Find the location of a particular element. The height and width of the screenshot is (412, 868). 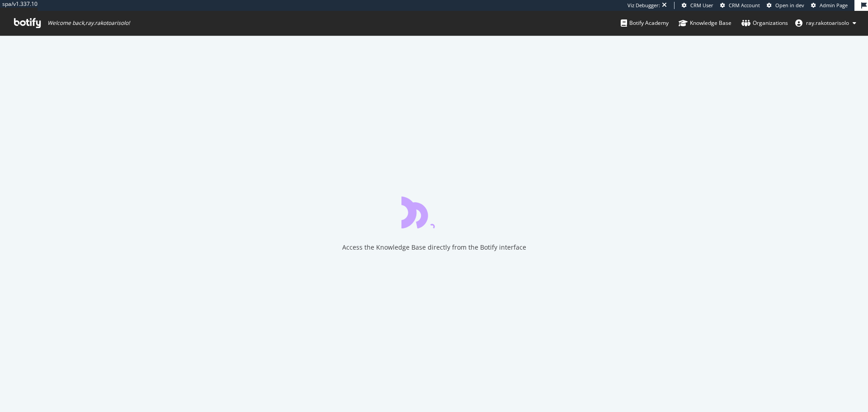

a: CRM Account is located at coordinates (740, 5).